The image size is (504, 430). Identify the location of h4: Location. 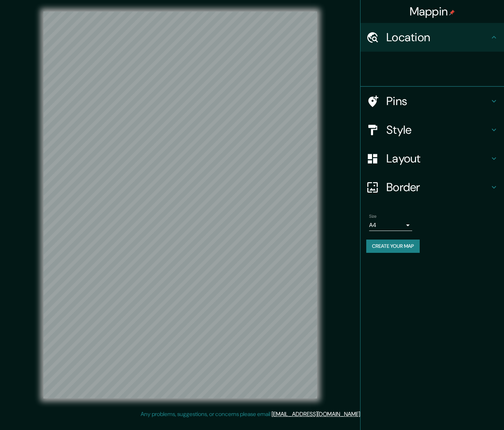
(438, 37).